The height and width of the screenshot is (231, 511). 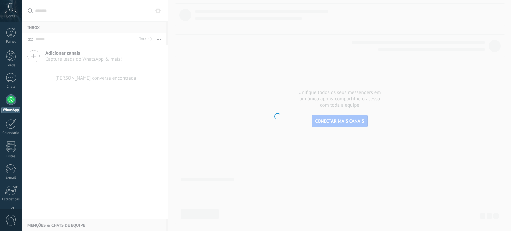 What do you see at coordinates (11, 16) in the screenshot?
I see `span: Conta` at bounding box center [11, 16].